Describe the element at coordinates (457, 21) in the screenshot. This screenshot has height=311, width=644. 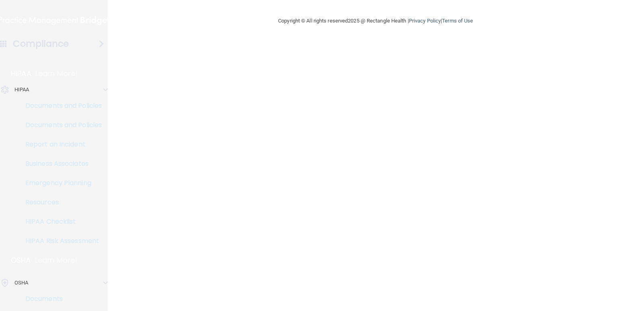
I see `a: Terms of Use` at that location.